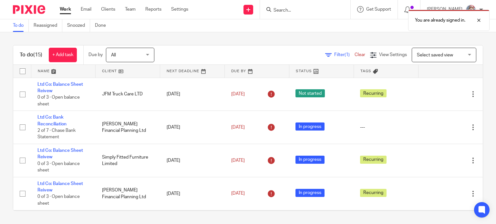  What do you see at coordinates (130, 9) in the screenshot?
I see `a: Team` at bounding box center [130, 9].